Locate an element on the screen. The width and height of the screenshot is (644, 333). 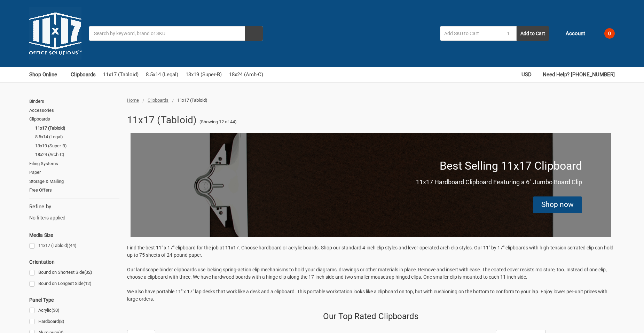
span: Home is located at coordinates (133, 100).